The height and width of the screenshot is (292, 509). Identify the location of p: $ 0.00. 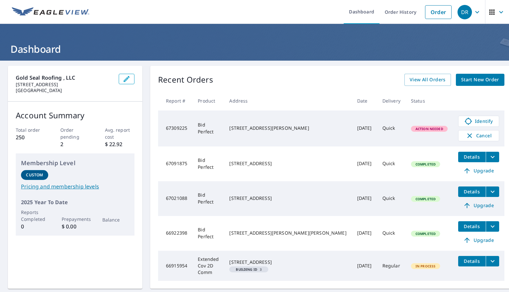
(75, 226).